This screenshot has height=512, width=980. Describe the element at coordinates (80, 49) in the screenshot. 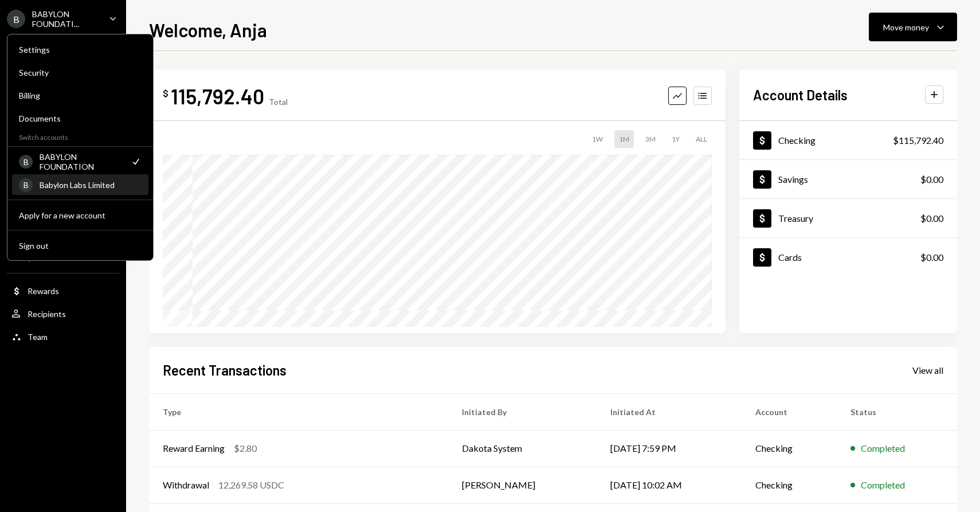

I see `a: Settings` at that location.